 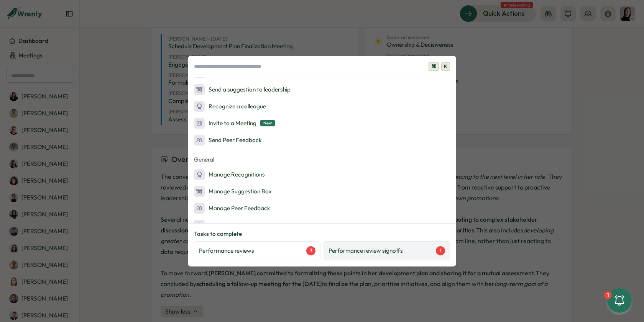 I want to click on div: Manage Suggestion Box, so click(x=233, y=192).